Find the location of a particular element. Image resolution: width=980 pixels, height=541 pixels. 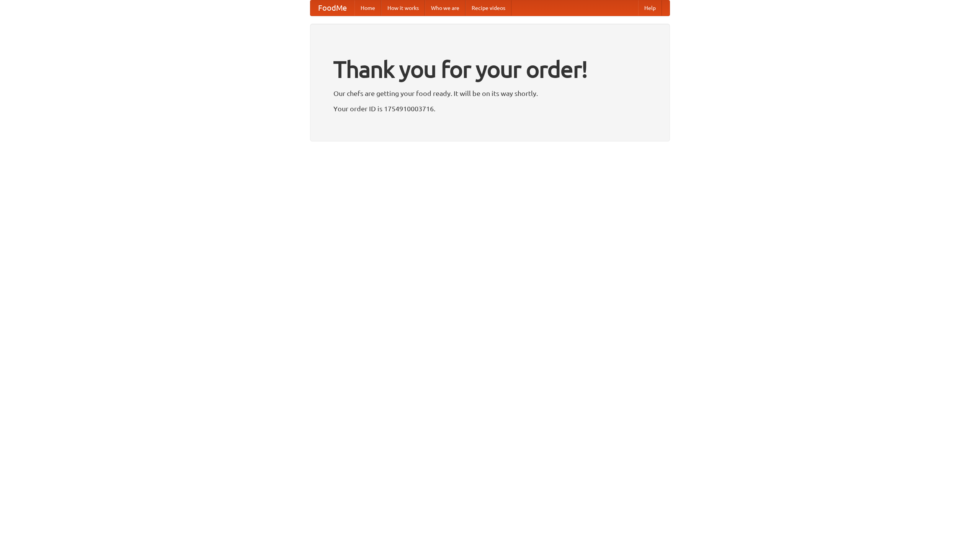

a: How it works is located at coordinates (403, 8).